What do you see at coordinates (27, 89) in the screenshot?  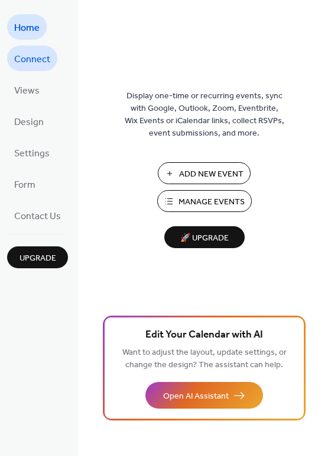 I see `a: Views` at bounding box center [27, 89].